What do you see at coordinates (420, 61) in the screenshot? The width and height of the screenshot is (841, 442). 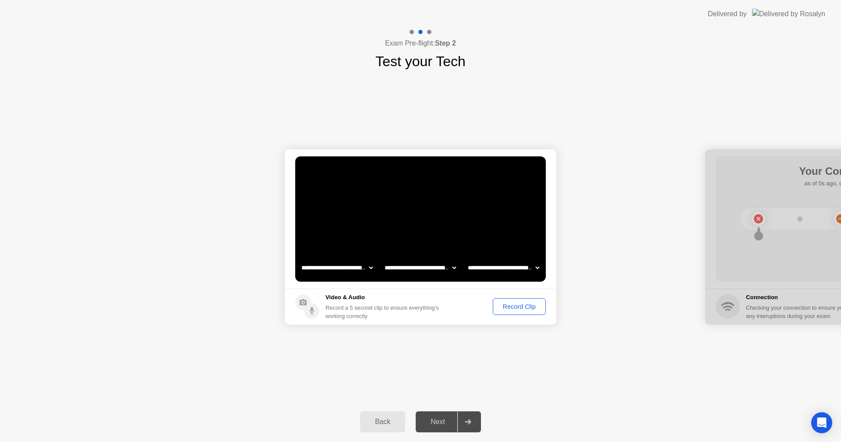 I see `h1: Test your Tech` at bounding box center [420, 61].